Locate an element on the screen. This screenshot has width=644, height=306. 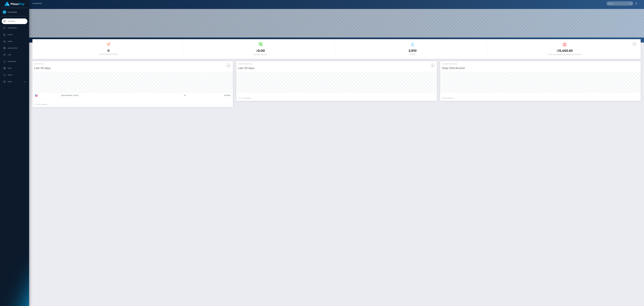
td: 100.00% is located at coordinates (209, 95).